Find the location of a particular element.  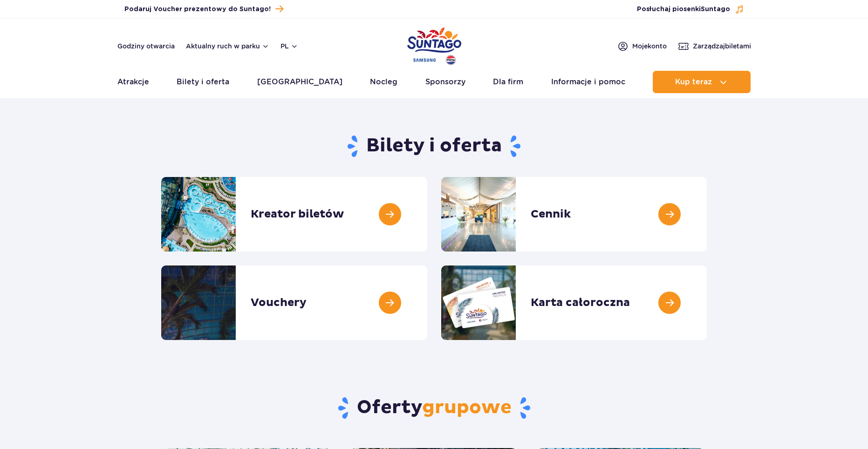

button: pl is located at coordinates (289, 46).